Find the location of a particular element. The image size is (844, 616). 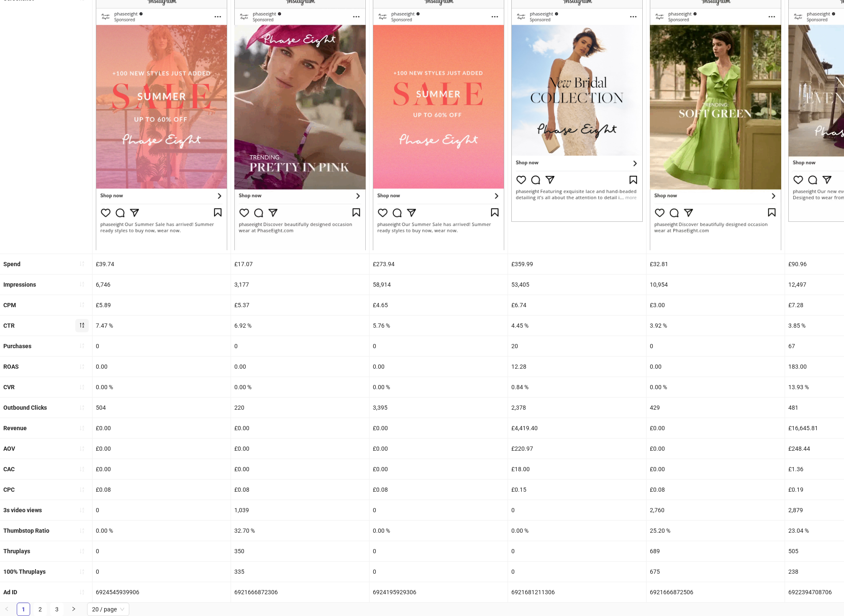

div: £17.07 is located at coordinates (300, 264).